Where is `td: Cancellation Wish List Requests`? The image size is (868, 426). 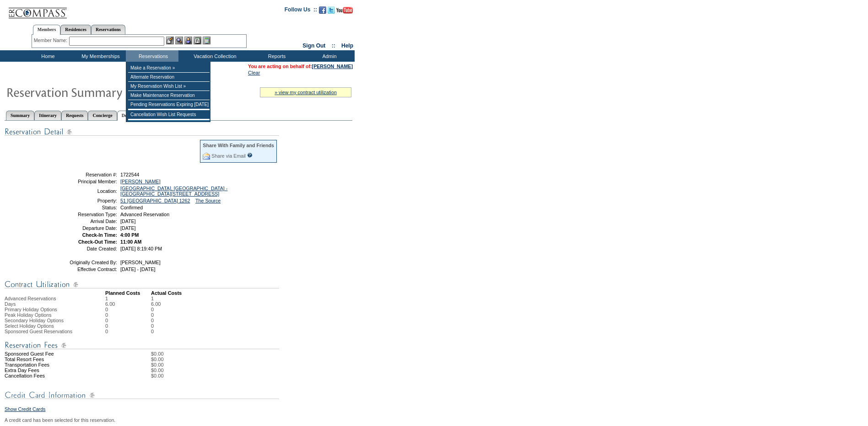
td: Cancellation Wish List Requests is located at coordinates (169, 115).